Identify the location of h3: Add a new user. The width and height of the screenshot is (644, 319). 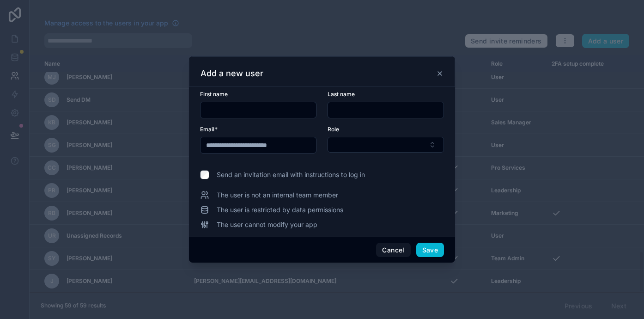
(232, 74).